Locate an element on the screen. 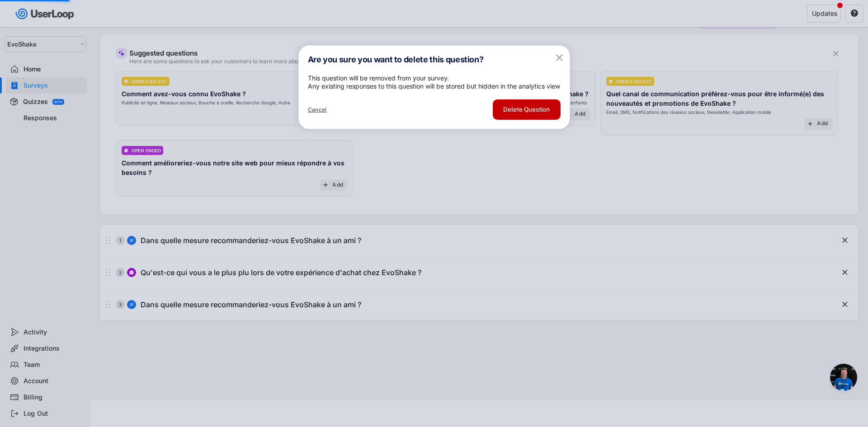 This screenshot has height=427, width=868. div: This question will be removed from your survey. Any existing responses to this question will be s... is located at coordinates (434, 83).